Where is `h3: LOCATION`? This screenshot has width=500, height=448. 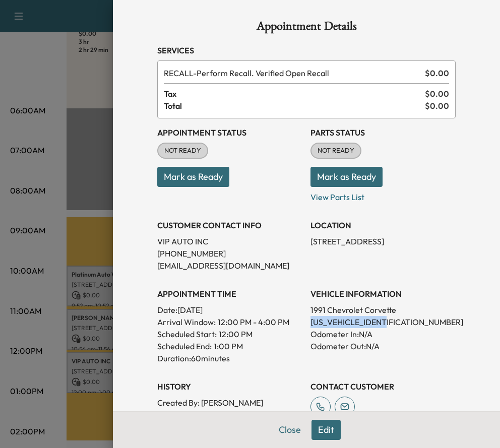 h3: LOCATION is located at coordinates (383, 225).